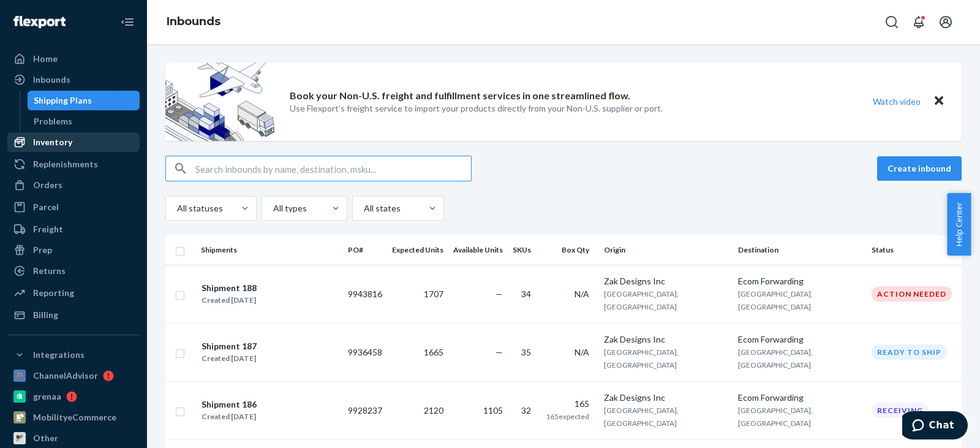 This screenshot has width=980, height=448. Describe the element at coordinates (66, 164) in the screenshot. I see `div: Replenishments` at that location.